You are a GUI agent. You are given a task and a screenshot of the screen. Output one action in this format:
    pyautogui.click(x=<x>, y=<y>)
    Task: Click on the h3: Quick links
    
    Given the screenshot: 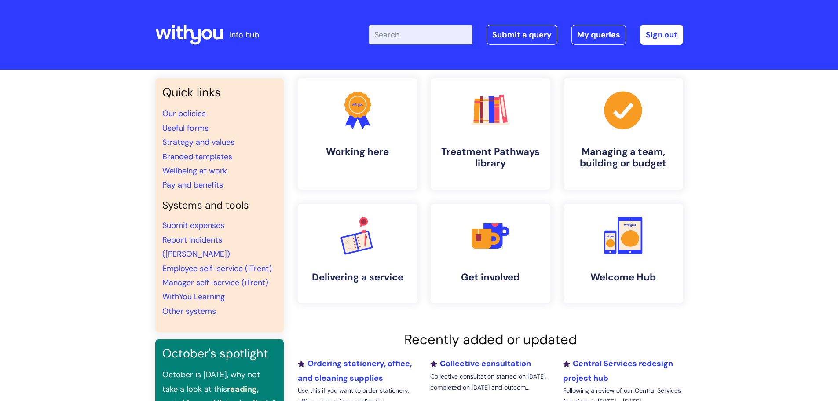 What is the action you would take?
    pyautogui.click(x=220, y=92)
    